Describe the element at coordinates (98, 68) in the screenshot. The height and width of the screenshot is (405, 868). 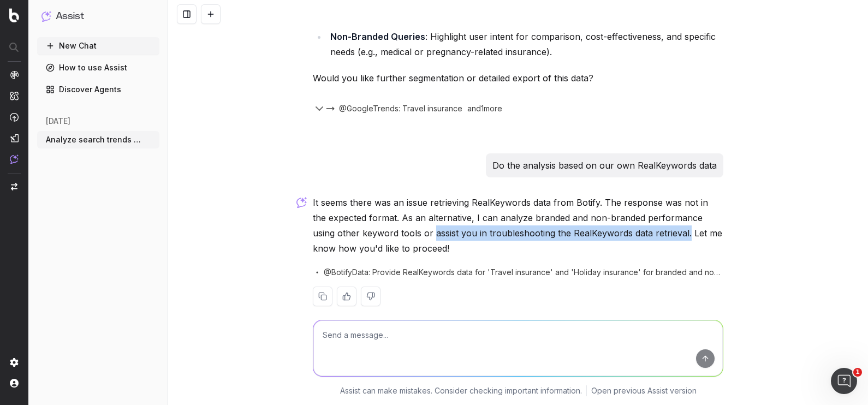
I see `a: How to use Assist` at that location.